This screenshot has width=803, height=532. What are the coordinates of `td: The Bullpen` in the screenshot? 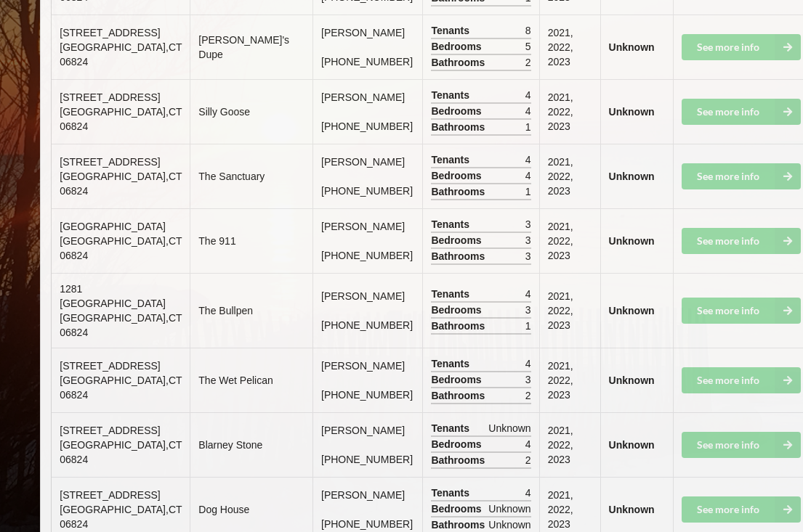 It's located at (251, 310).